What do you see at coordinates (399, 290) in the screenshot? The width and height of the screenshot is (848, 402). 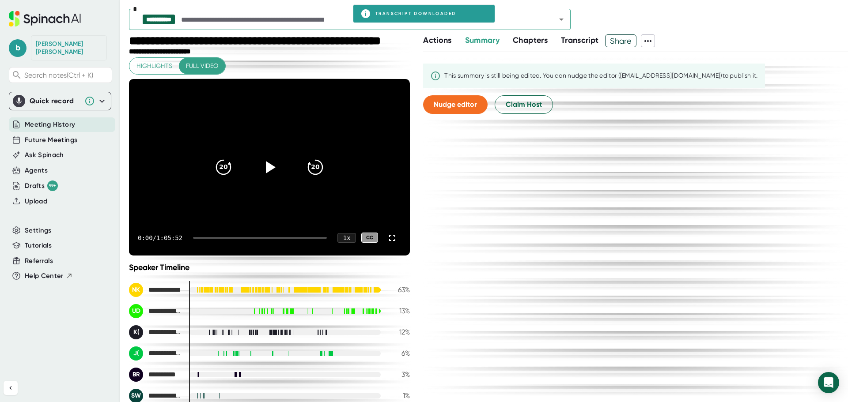 I see `div: 63 %` at bounding box center [399, 290].